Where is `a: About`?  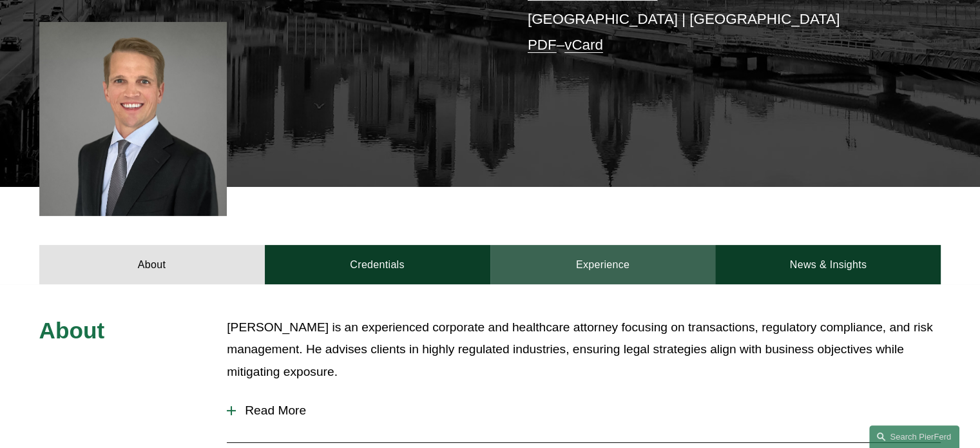 a: About is located at coordinates (152, 265).